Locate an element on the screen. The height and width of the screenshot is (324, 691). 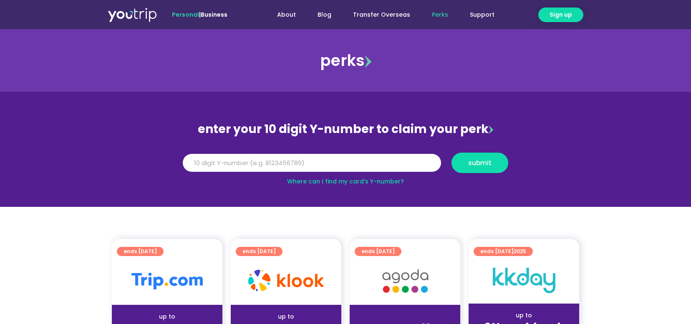
span: Sign up is located at coordinates (560, 15).